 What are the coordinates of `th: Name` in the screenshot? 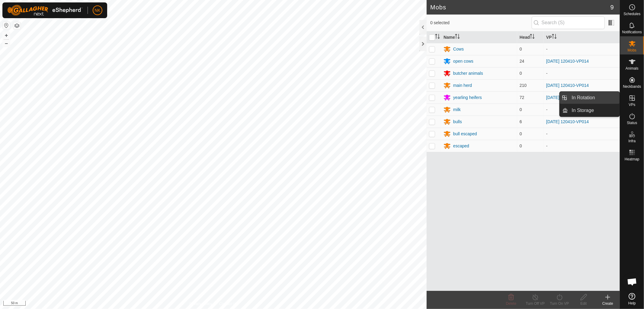 It's located at (479, 37).